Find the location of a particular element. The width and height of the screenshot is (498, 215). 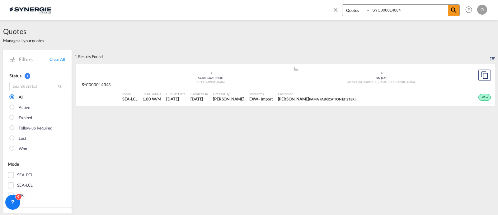

span: Cut Off Date is located at coordinates (176, 93).